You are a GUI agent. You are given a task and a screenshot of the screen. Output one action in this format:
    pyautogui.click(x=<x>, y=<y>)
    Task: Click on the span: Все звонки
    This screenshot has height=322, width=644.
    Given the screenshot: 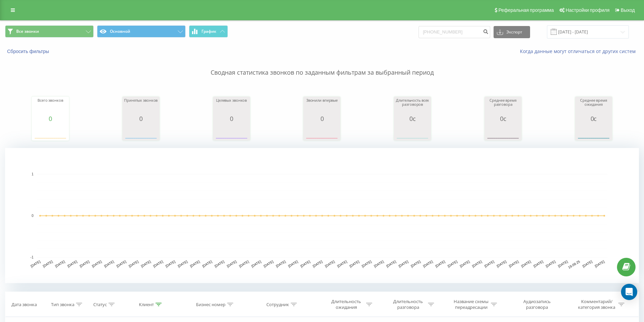 What is the action you would take?
    pyautogui.click(x=27, y=31)
    